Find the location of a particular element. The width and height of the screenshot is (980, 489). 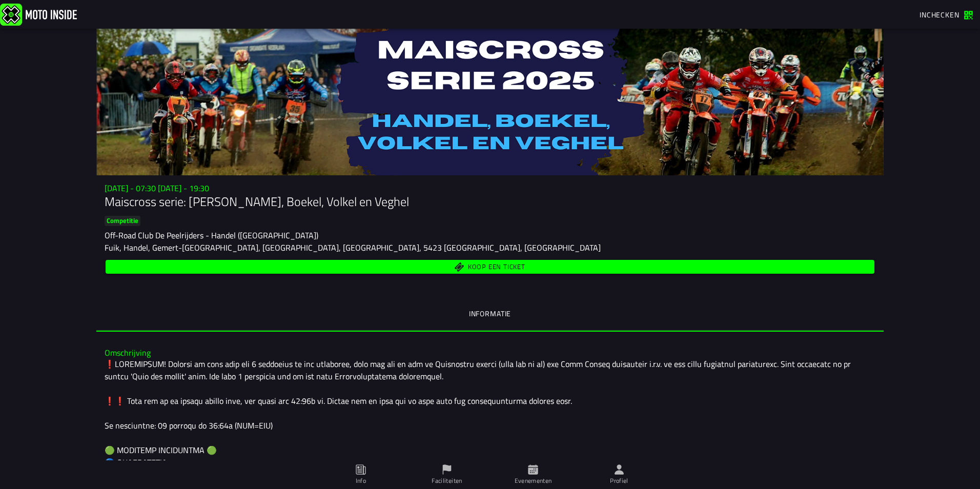

a: Inchecken is located at coordinates (946, 14).